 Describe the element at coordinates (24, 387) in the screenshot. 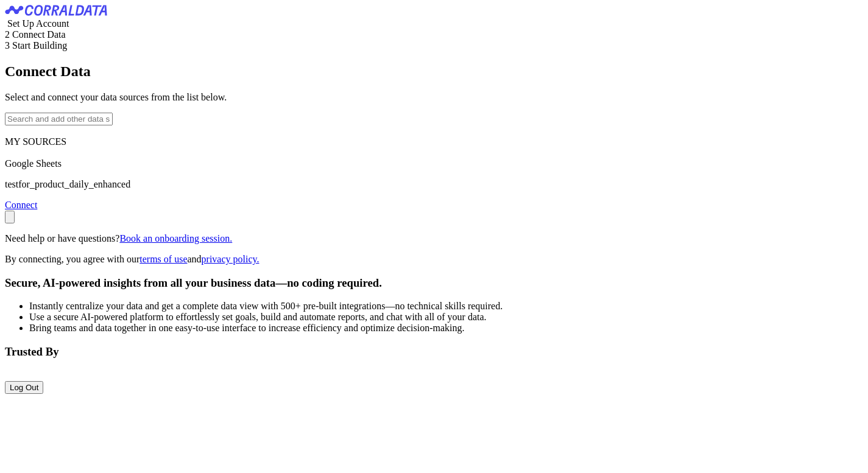

I see `button: Log Out` at that location.